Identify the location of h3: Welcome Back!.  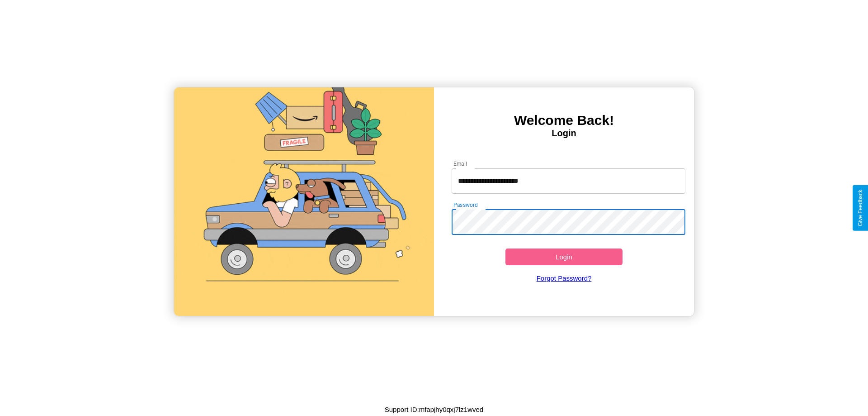
(563, 120).